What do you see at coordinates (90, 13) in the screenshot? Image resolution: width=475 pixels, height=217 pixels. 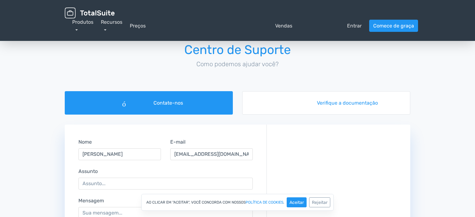 I see `img: TotalSuite para WordPress` at bounding box center [90, 13].